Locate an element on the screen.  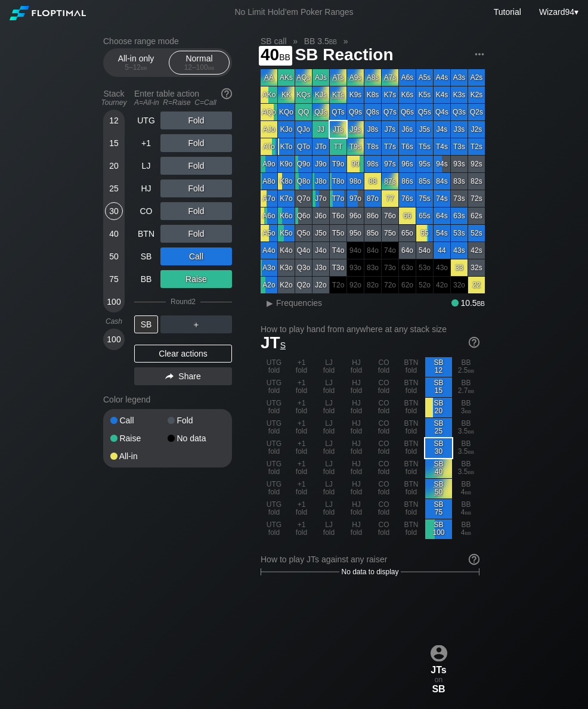
div: 43s is located at coordinates (459, 250).